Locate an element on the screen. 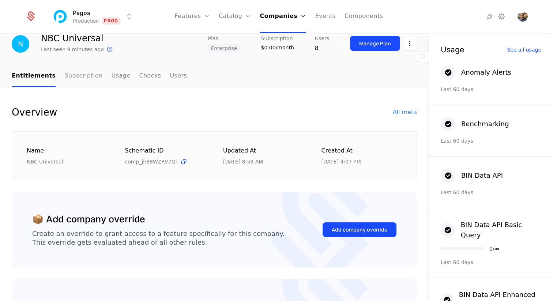  div: Anomaly Alerts is located at coordinates (486, 72).